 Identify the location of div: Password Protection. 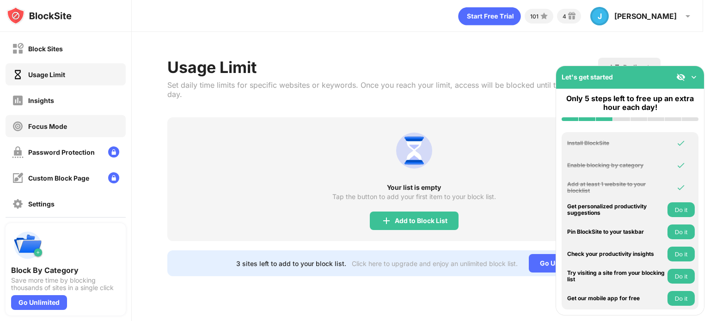
(61, 152).